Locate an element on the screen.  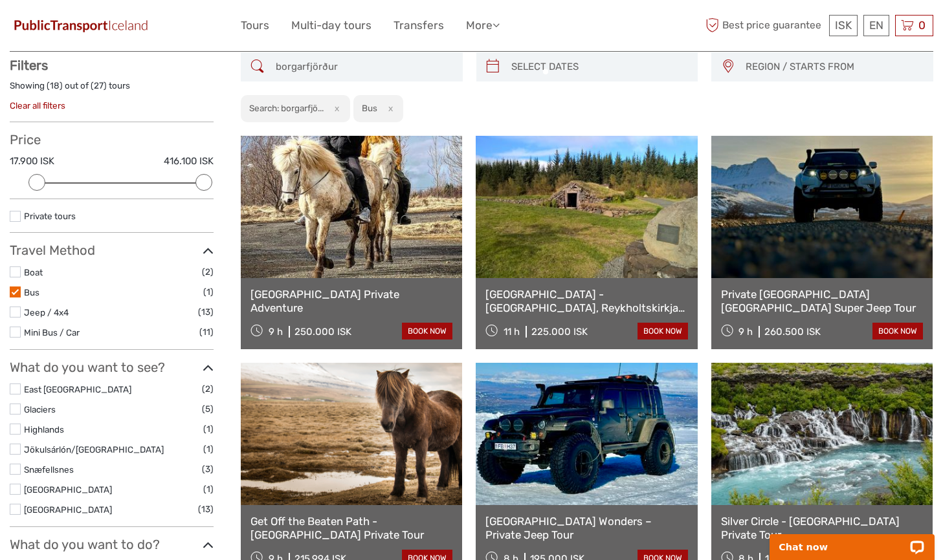
a: Snæfellsnes is located at coordinates (48, 470).